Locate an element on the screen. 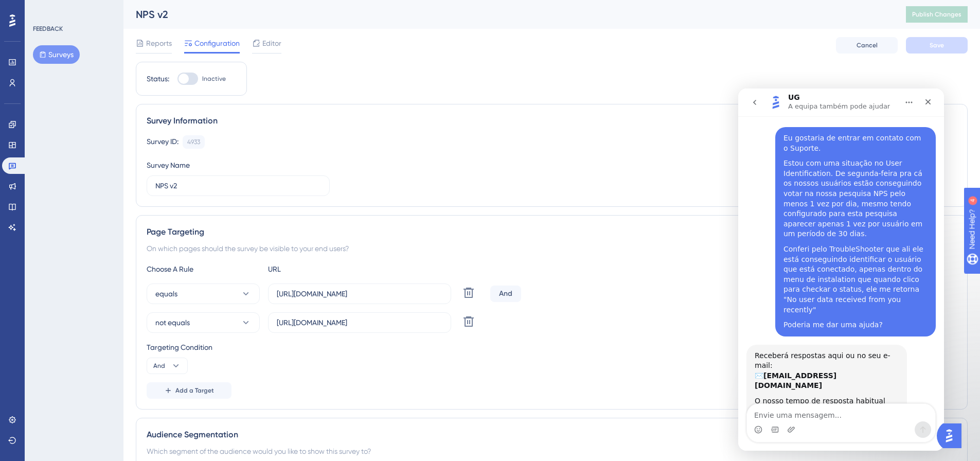 The height and width of the screenshot is (461, 980). button: Carregar anexo is located at coordinates (53, 341).